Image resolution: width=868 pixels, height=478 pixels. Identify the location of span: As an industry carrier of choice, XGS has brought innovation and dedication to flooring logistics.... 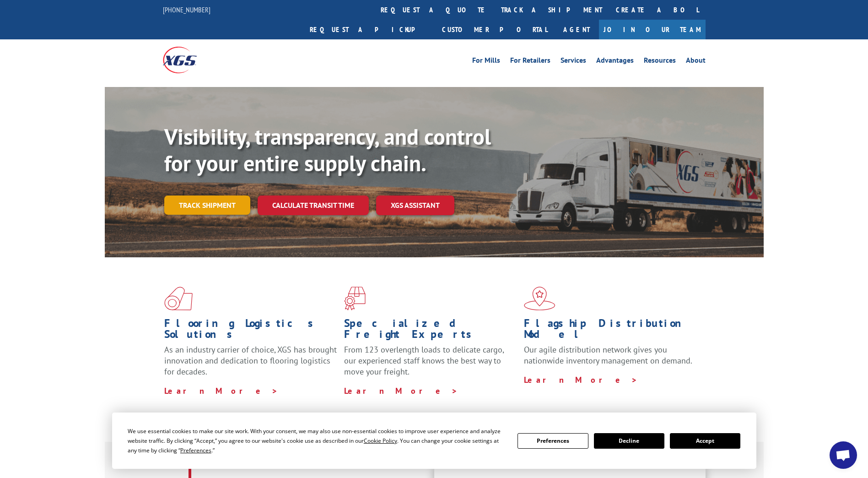
(250, 361).